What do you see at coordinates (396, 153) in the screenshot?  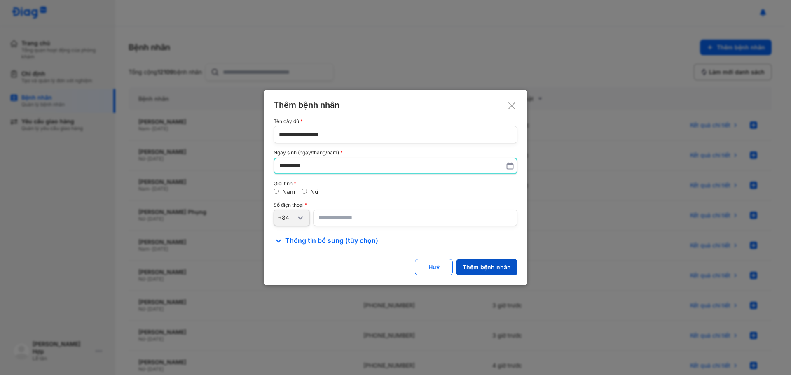 I see `div: Ngày sinh (ngày/tháng/năm)` at bounding box center [396, 153].